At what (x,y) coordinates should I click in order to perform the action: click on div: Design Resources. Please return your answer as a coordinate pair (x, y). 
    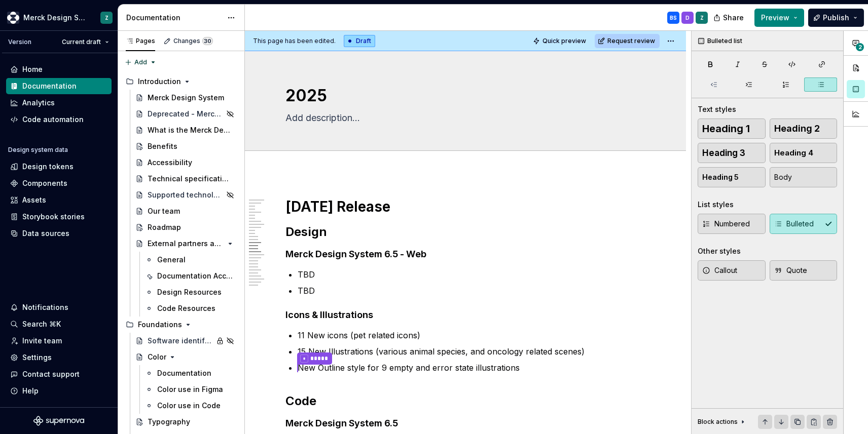
    Looking at the image, I should click on (189, 292).